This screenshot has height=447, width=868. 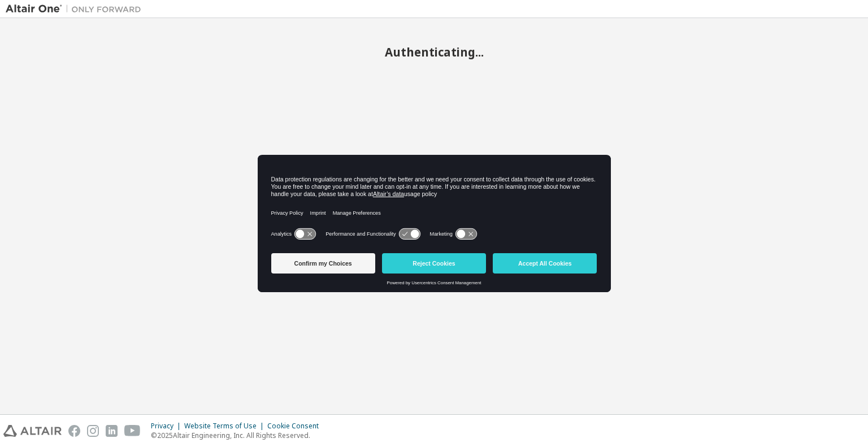 I want to click on p: © 2025 Altair Engineering, Inc. All Rights Reserved., so click(x=238, y=435).